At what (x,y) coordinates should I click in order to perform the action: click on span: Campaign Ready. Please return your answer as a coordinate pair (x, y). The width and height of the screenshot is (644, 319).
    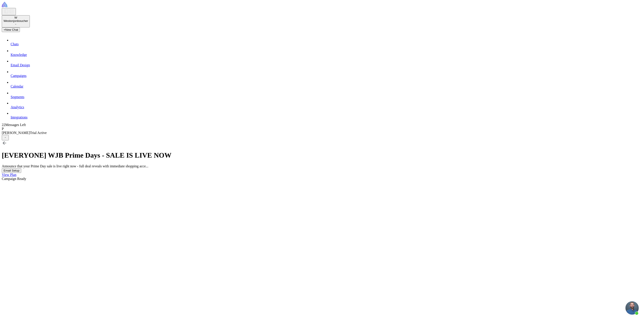
    Looking at the image, I should click on (14, 179).